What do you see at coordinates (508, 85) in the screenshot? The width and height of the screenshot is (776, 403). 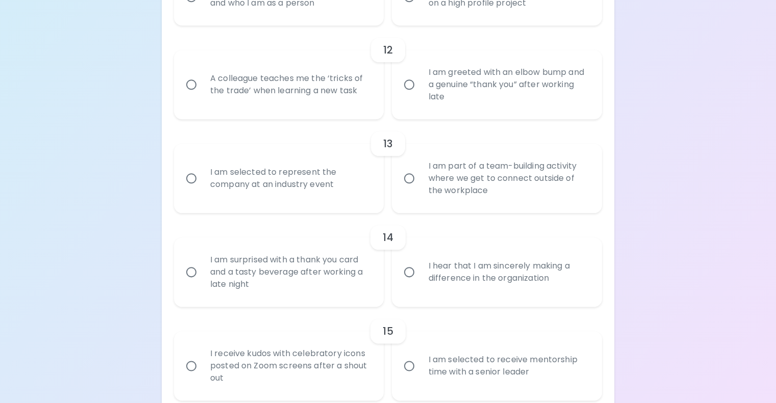 I see `div: I am greeted with an elbow bump and a genuine “thank you” after working late` at bounding box center [508, 85].